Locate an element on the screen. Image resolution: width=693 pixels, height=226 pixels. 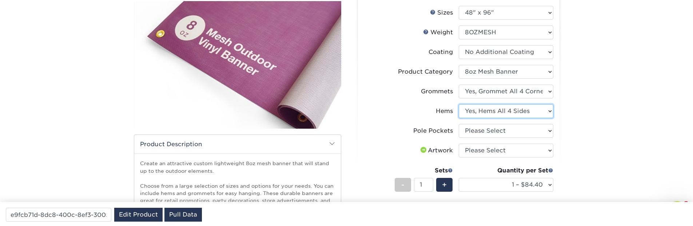
div: Product Category is located at coordinates (425, 72).